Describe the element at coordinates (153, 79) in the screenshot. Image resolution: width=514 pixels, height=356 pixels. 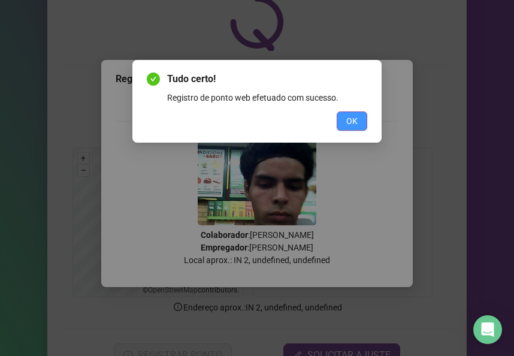
I see `span: check-circle` at that location.